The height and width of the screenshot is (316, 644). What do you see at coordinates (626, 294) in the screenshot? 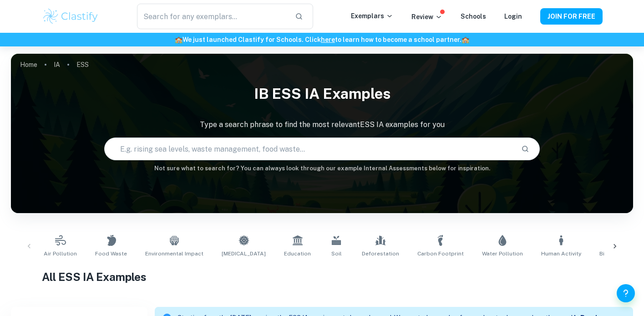
I see `button: Help and Feedback` at bounding box center [626, 294].